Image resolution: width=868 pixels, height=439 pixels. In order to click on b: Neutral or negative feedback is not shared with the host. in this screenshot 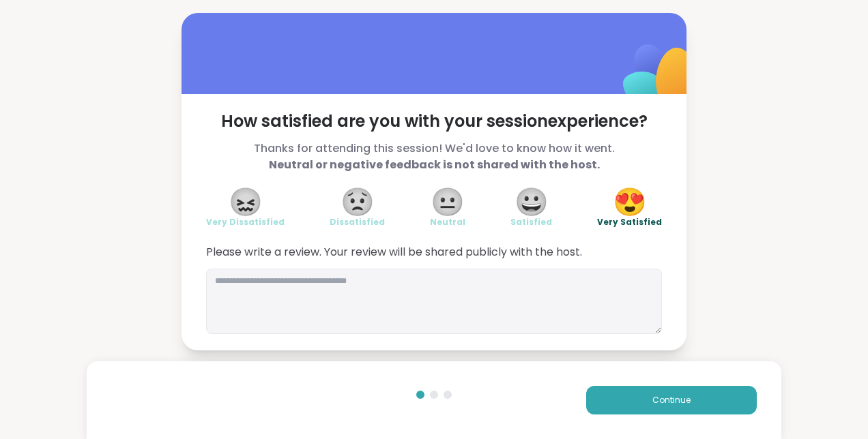, I will do `click(434, 164)`.